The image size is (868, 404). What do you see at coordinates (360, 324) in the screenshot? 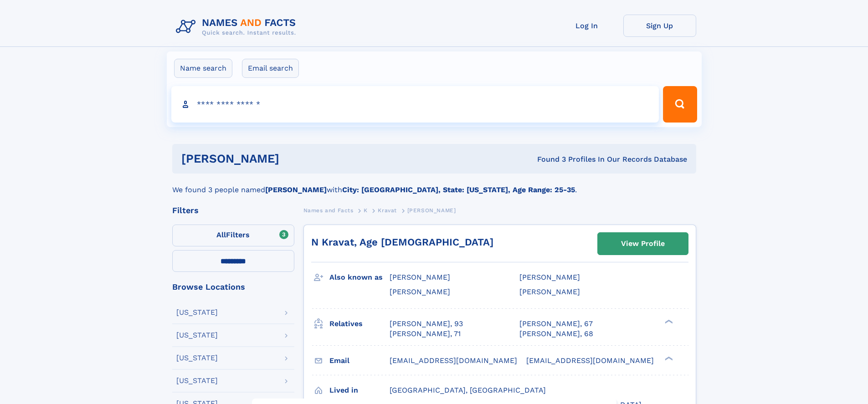
I see `h3: Relatives` at bounding box center [360, 324].